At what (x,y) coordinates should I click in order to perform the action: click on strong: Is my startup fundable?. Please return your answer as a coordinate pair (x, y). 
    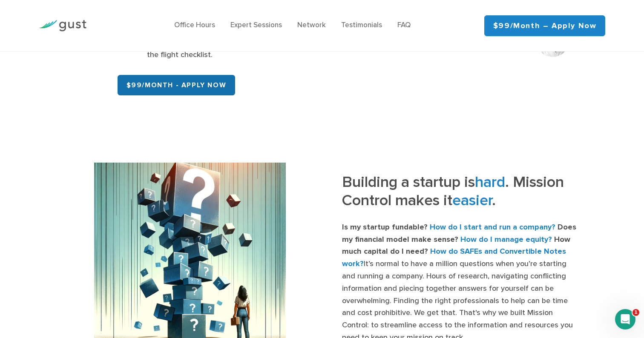
    Looking at the image, I should click on (385, 227).